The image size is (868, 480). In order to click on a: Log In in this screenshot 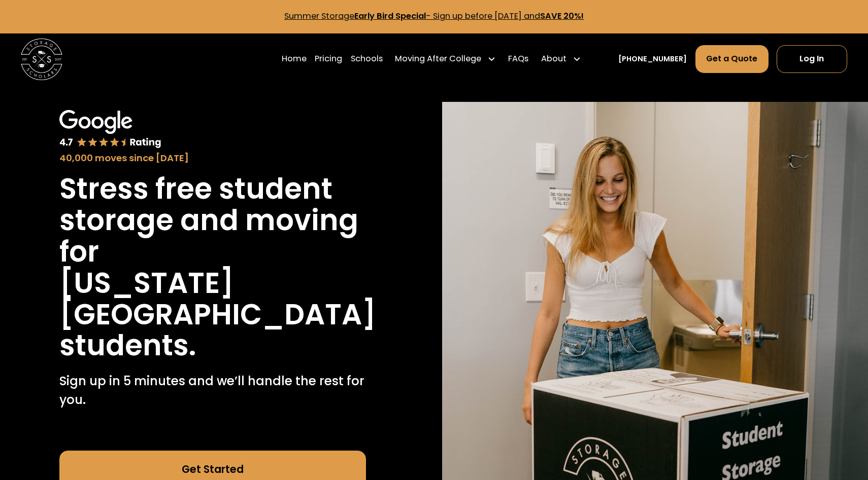, I will do `click(812, 59)`.